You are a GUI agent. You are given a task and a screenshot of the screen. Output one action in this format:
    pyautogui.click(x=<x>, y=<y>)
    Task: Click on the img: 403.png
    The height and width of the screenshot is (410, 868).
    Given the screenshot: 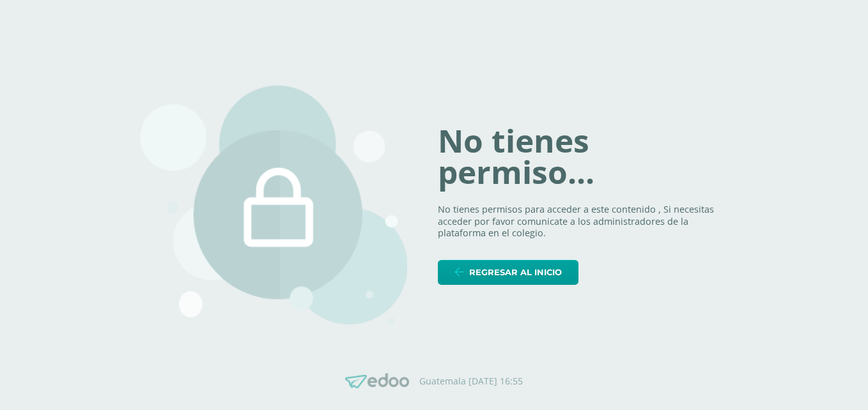 What is the action you would take?
    pyautogui.click(x=273, y=205)
    